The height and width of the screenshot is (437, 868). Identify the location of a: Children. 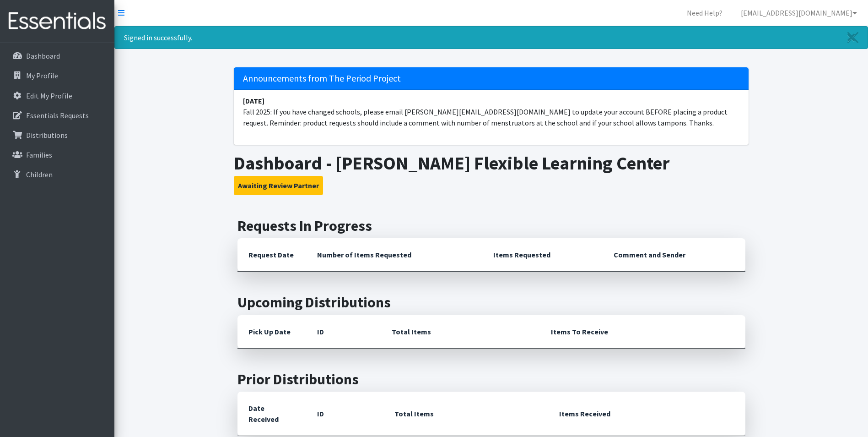
(57, 175).